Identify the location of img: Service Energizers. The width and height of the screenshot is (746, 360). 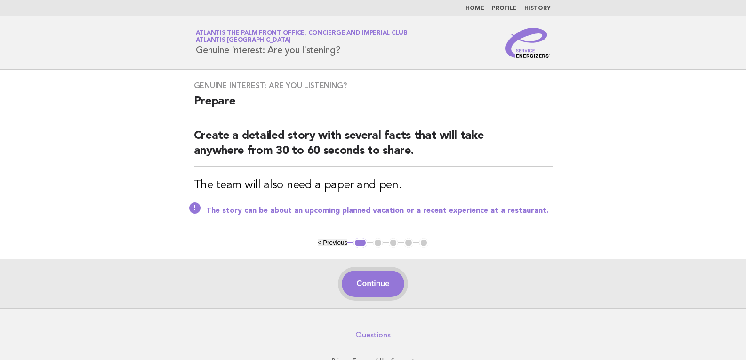
(528, 43).